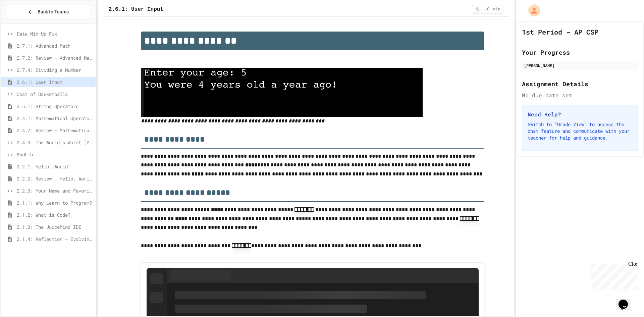  I want to click on span: 2.4.1: Mathematical Operators, so click(55, 118).